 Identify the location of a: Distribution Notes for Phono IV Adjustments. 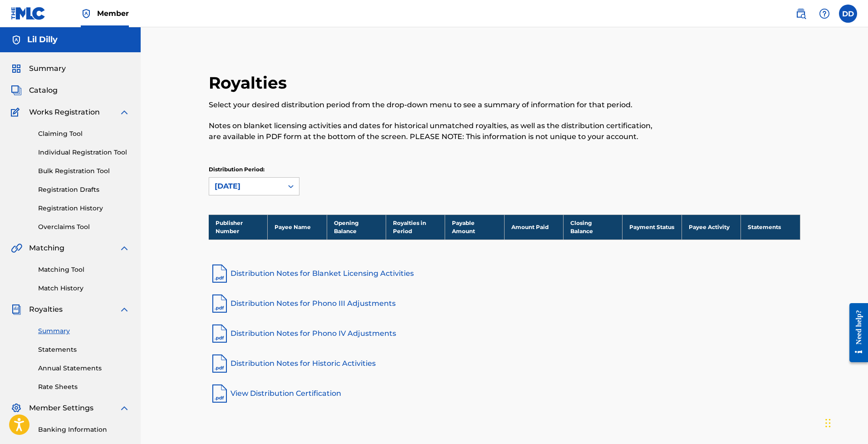
(505, 334).